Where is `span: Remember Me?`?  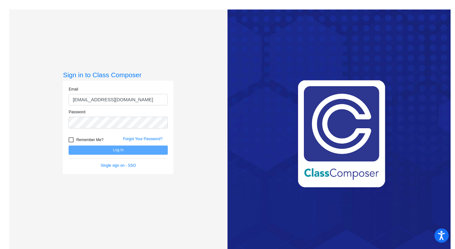
span: Remember Me? is located at coordinates (90, 140).